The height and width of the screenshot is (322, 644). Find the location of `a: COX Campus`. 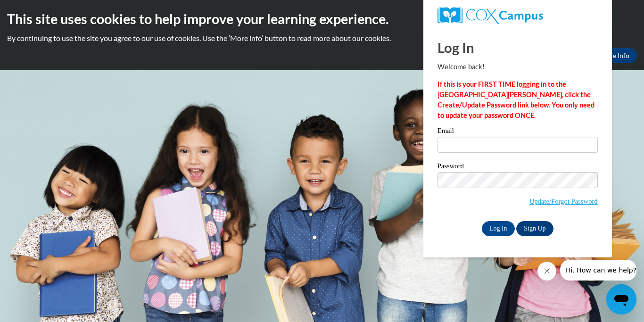

a: COX Campus is located at coordinates (517, 16).